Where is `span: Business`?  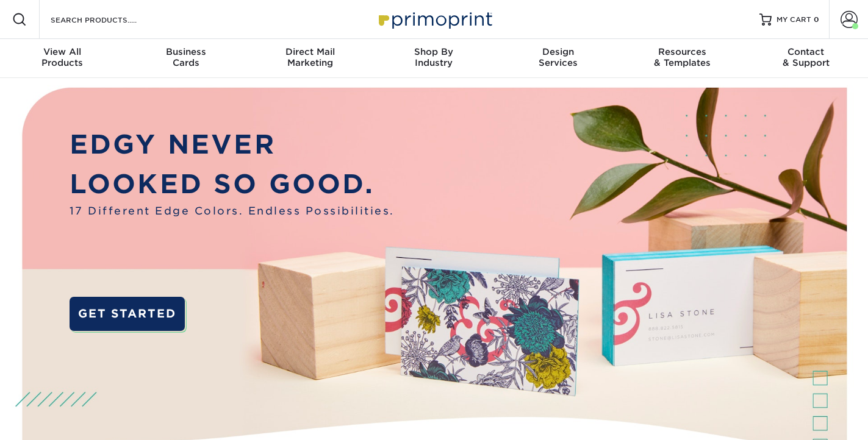 span: Business is located at coordinates (186, 51).